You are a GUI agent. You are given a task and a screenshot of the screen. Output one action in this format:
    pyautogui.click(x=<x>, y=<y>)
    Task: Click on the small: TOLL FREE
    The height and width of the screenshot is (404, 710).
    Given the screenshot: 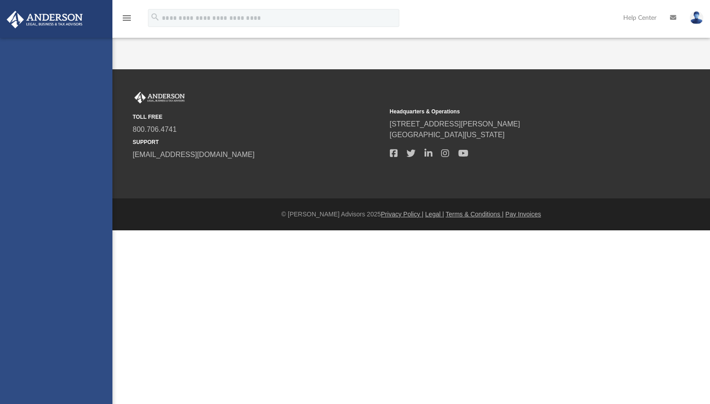 What is the action you would take?
    pyautogui.click(x=258, y=117)
    